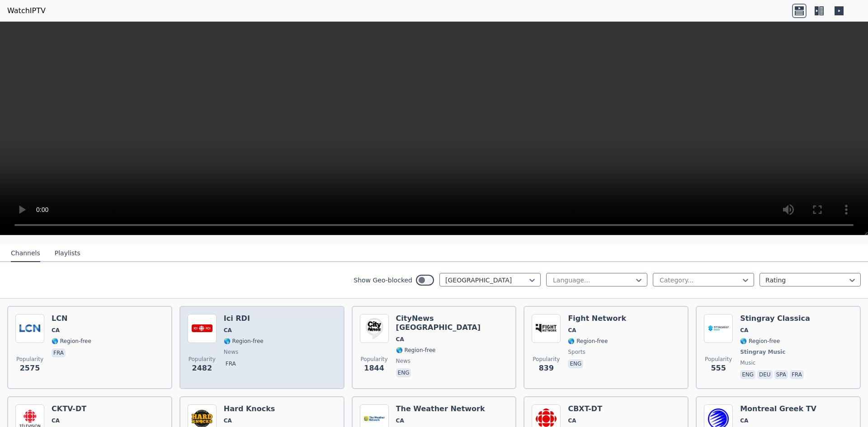 The height and width of the screenshot is (427, 868). What do you see at coordinates (763, 352) in the screenshot?
I see `span: Stingray Music` at bounding box center [763, 352].